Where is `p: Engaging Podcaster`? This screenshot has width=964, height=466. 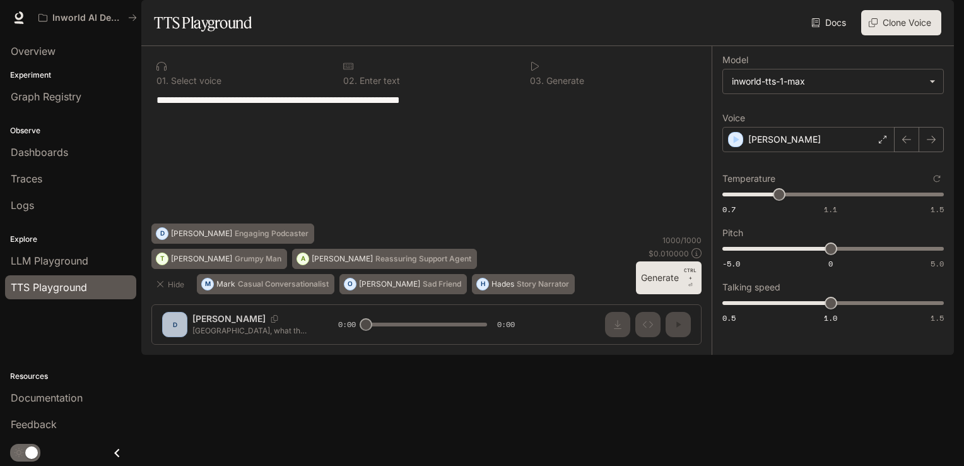 p: Engaging Podcaster is located at coordinates (271, 233).